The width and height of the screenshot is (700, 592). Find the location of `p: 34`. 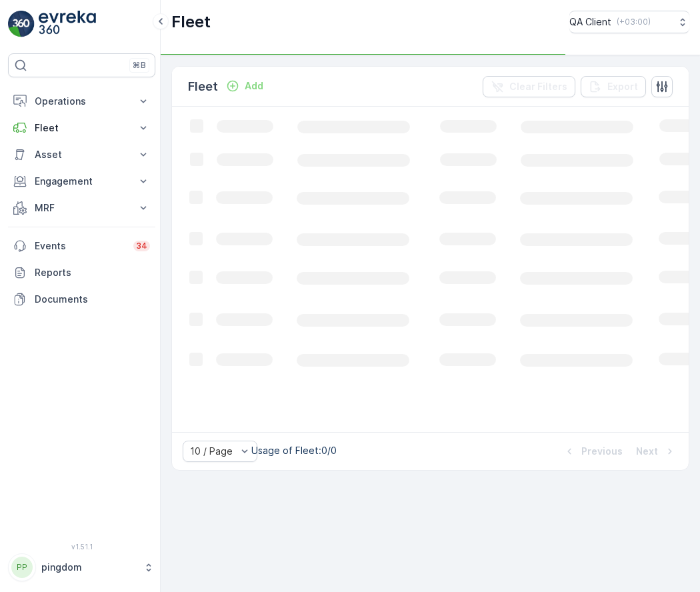

p: 34 is located at coordinates (142, 246).